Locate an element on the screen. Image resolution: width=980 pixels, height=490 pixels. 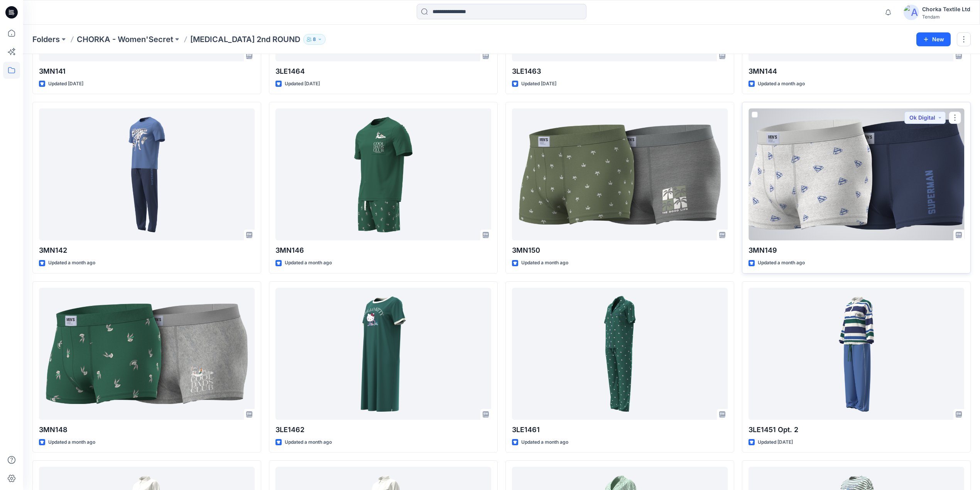
p: Folders is located at coordinates (46, 40).